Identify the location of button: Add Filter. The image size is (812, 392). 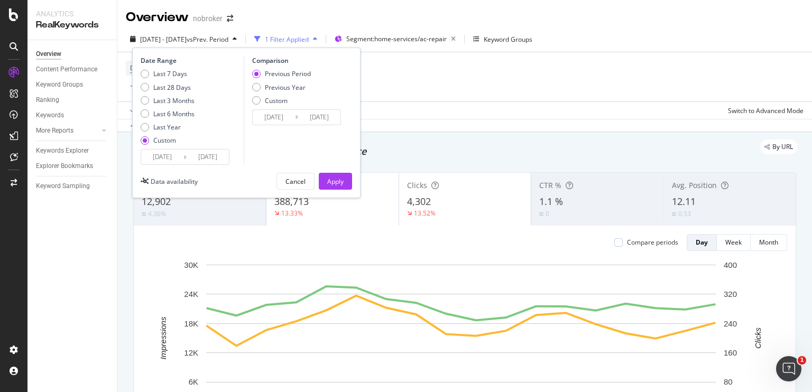
(147, 87).